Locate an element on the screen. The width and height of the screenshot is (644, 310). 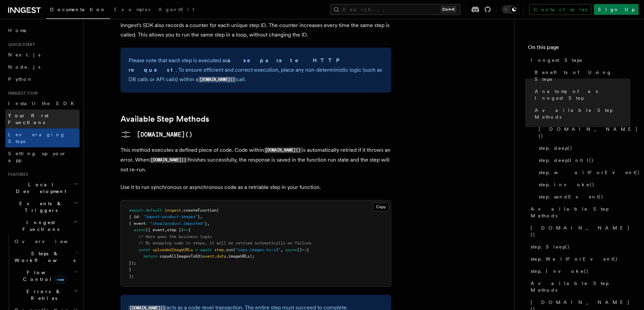
p: This method executes a defined piece of code. Code within is automatically retried if it throws a... is located at coordinates (256, 160).